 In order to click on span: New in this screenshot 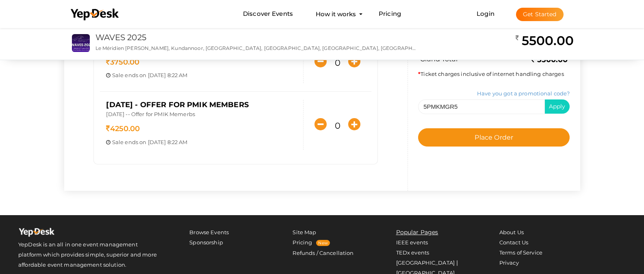, I will do `click(322, 243)`.